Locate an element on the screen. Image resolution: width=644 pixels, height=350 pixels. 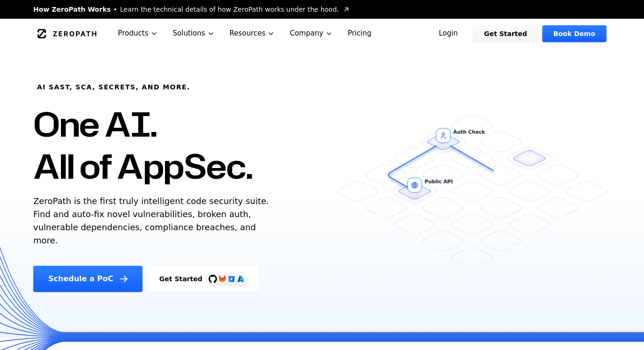
button: Resources is located at coordinates (252, 33).